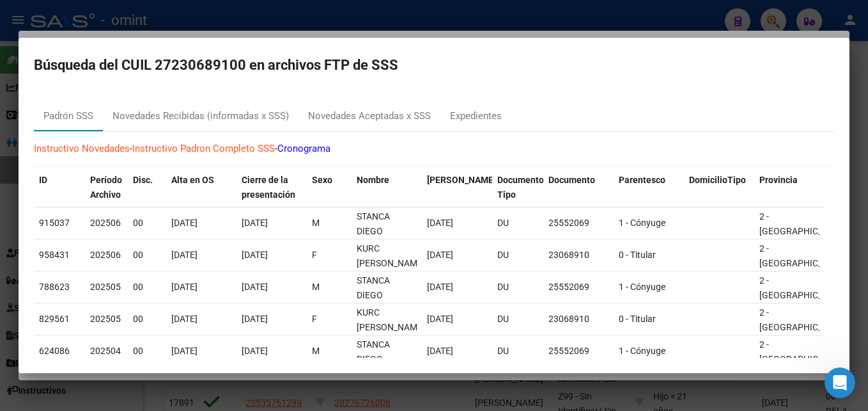 The width and height of the screenshot is (868, 411). Describe the element at coordinates (201, 188) in the screenshot. I see `datatable-header-cell: Alta en OS` at that location.